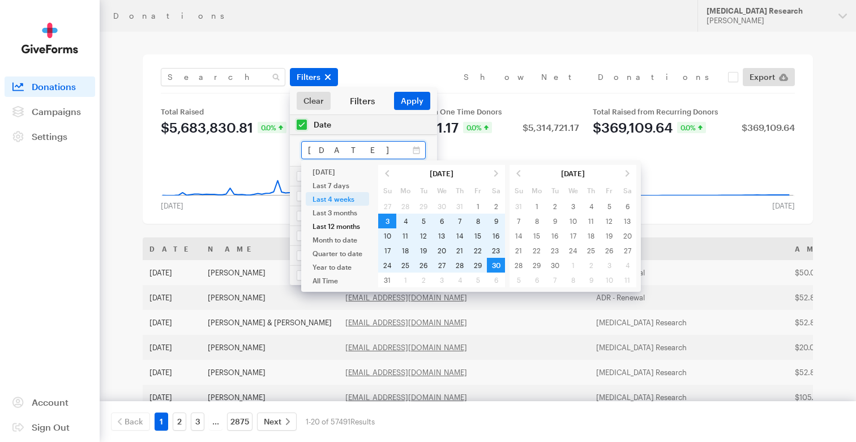 This screenshot has height=442, width=856. Describe the element at coordinates (56, 111) in the screenshot. I see `span: Campaigns` at that location.